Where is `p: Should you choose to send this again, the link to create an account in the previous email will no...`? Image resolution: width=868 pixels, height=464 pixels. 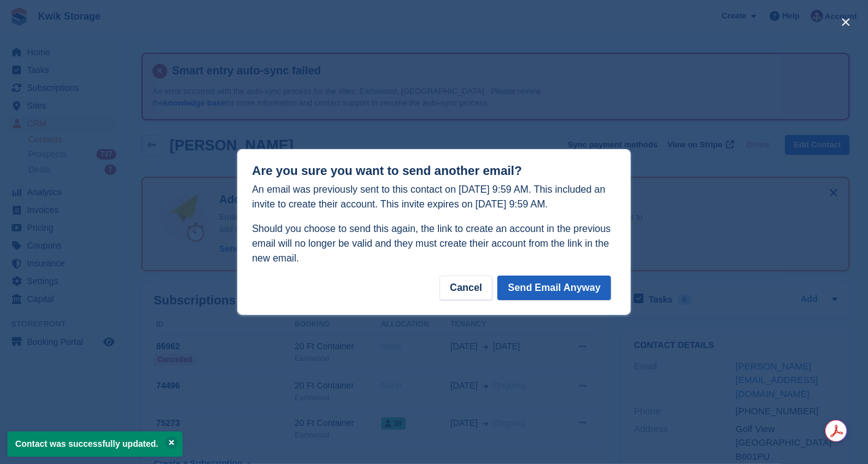 p: Should you choose to send this again, the link to create an account in the previous email will no... is located at coordinates (434, 244).